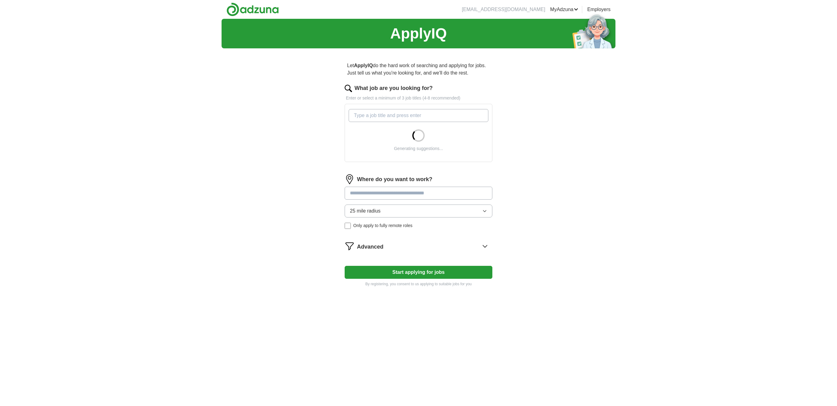 The width and height of the screenshot is (837, 406). What do you see at coordinates (383, 225) in the screenshot?
I see `span: Only apply to fully remote roles` at bounding box center [383, 225].